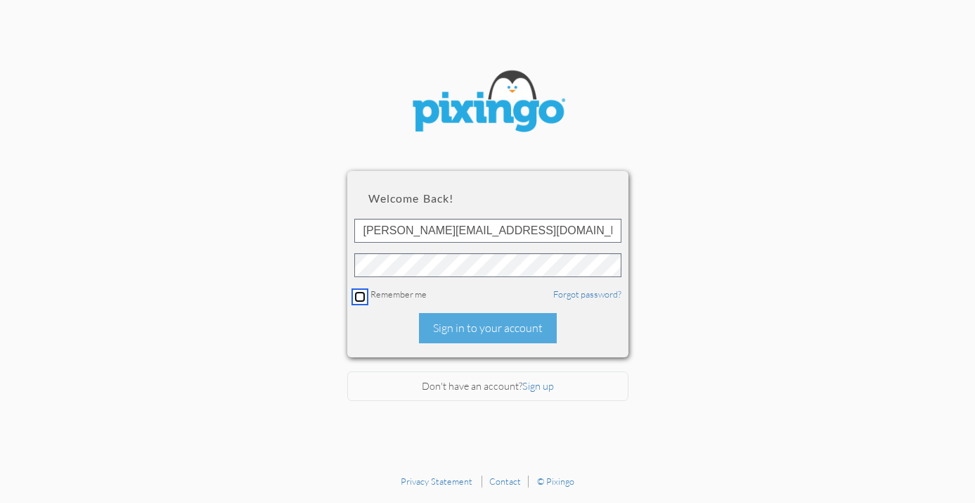 The image size is (975, 503). Describe the element at coordinates (538, 385) in the screenshot. I see `a: Sign up` at that location.